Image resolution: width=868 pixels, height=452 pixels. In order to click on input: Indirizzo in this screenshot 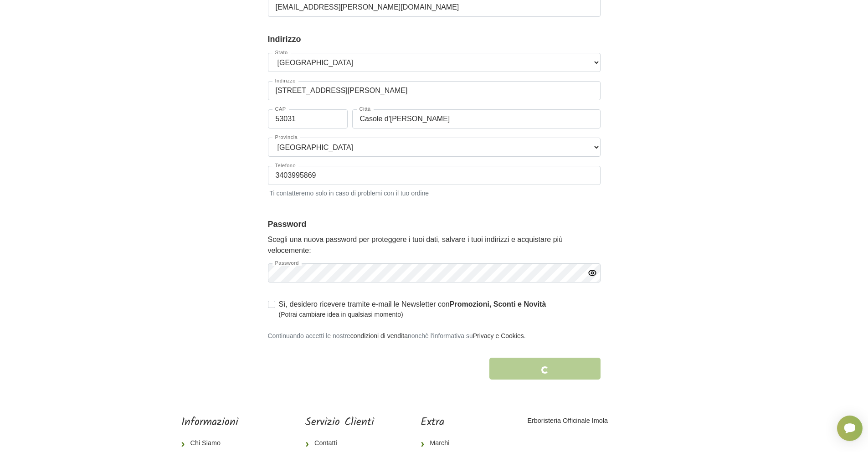, I will do `click(434, 91)`.